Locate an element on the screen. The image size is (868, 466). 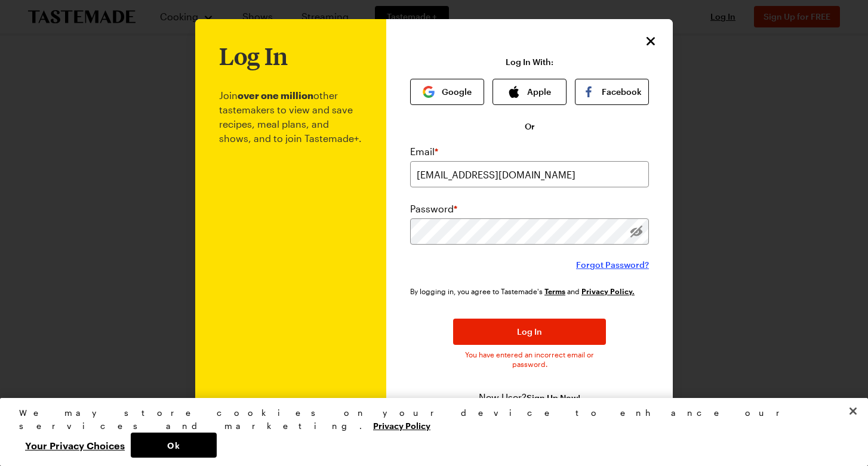
div: By logging in, you agree to Tastemade's and is located at coordinates (525, 291).